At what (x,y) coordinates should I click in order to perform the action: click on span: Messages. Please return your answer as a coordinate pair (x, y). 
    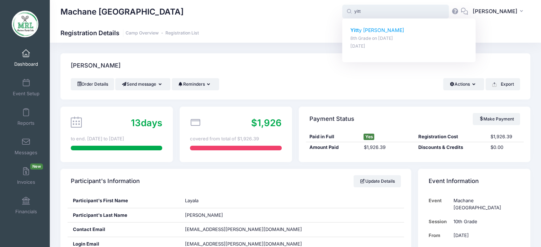
    Looking at the image, I should click on (26, 153).